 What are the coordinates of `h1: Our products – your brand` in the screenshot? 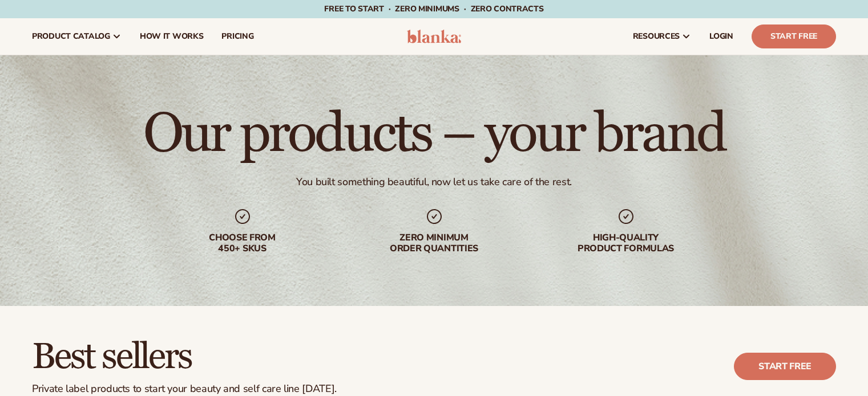 It's located at (433, 135).